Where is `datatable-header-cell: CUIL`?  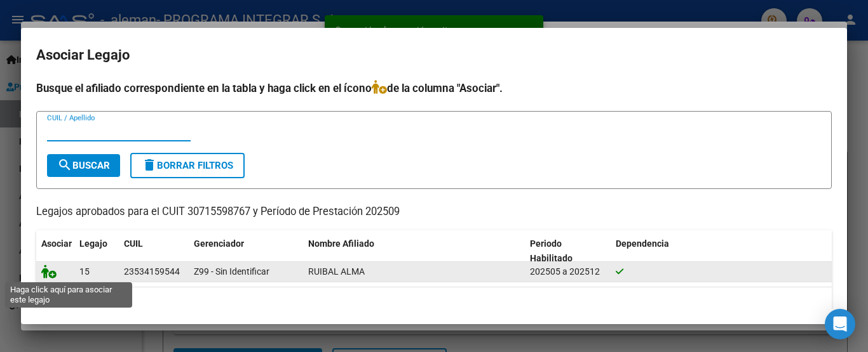
datatable-header-cell: CUIL is located at coordinates (154, 251).